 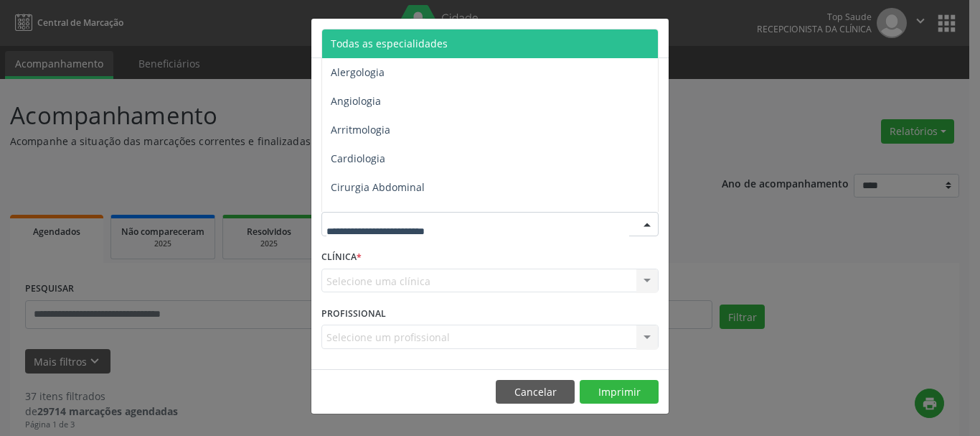 I want to click on span: Todas as especialidades, so click(x=389, y=43).